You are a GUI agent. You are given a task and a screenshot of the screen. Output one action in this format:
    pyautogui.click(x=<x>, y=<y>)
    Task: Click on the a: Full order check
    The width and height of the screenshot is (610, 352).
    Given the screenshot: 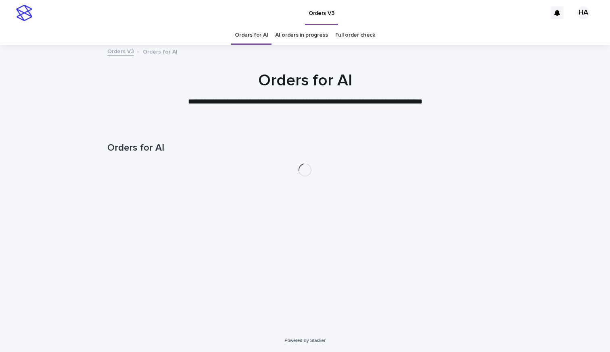 What is the action you would take?
    pyautogui.click(x=355, y=35)
    